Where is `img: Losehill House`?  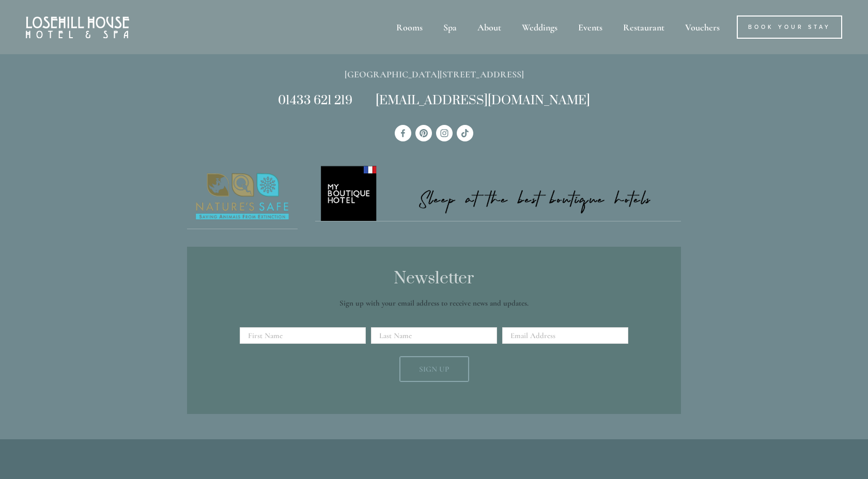
img: Losehill House is located at coordinates (78, 28).